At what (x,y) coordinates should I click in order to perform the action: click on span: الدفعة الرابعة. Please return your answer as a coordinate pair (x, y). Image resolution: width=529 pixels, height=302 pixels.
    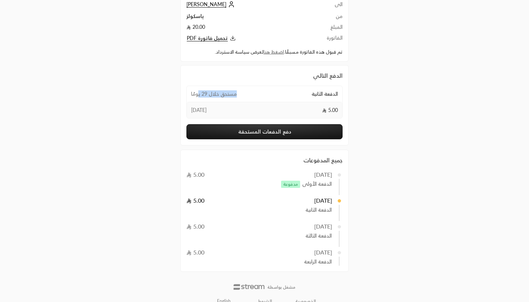
    Looking at the image, I should click on (318, 262).